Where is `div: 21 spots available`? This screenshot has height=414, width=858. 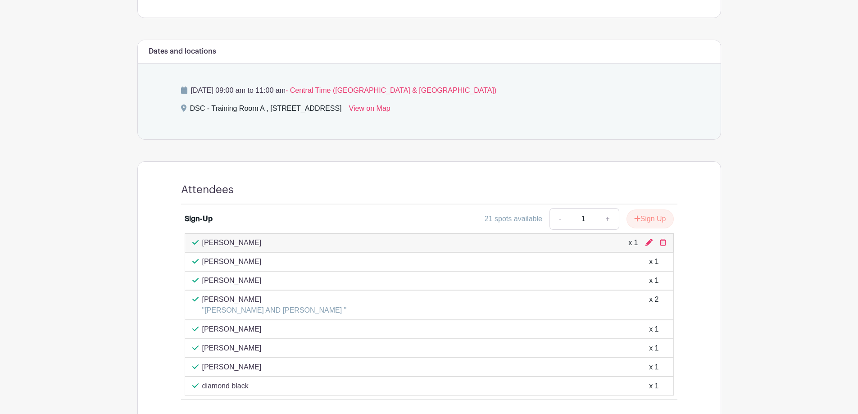
div: 21 spots available is located at coordinates (513, 219).